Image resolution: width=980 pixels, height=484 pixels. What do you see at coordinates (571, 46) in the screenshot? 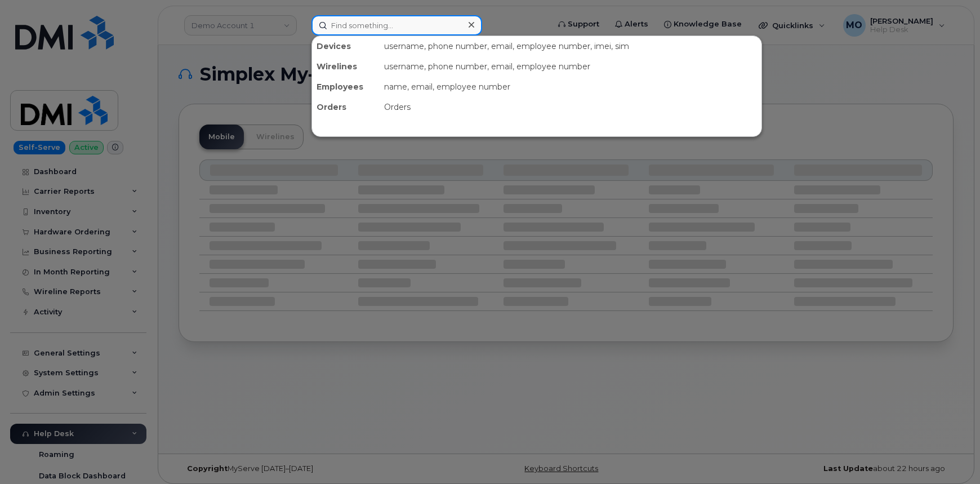
I see `div: username, phone number, email, employee number, imei, sim` at bounding box center [571, 46].